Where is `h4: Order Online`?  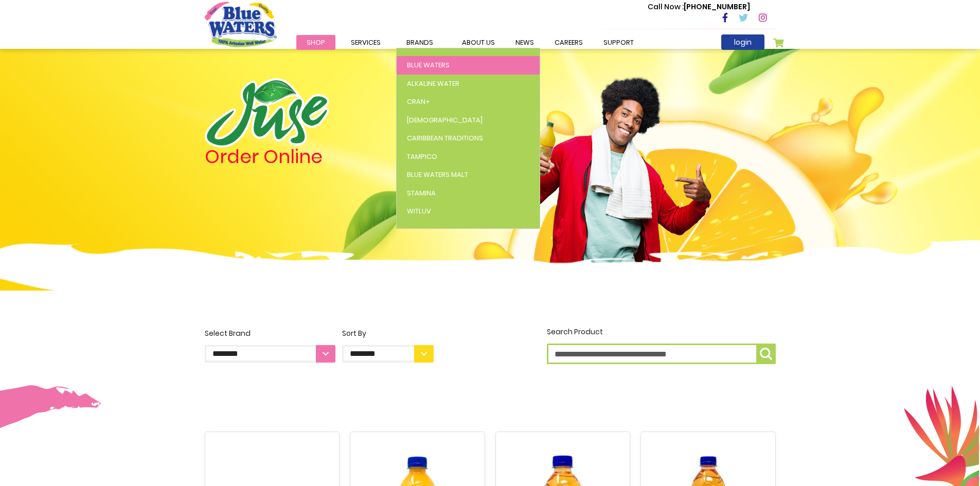
h4: Order Online is located at coordinates (319, 157).